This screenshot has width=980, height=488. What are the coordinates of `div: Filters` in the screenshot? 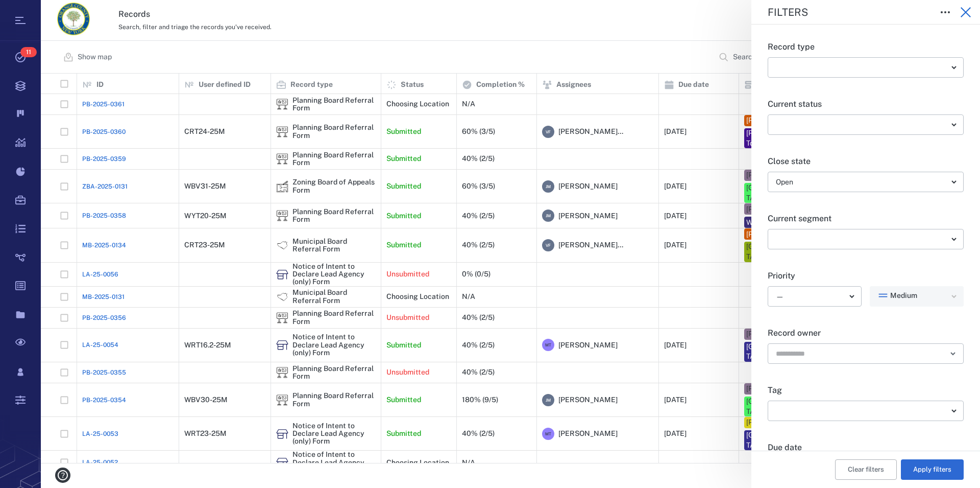 It's located at (847, 12).